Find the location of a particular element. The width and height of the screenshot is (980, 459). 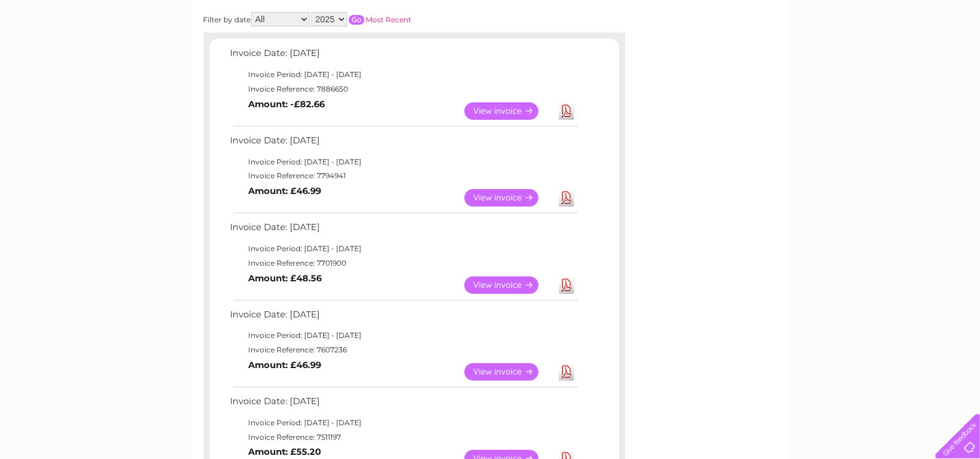

a: Log out is located at coordinates (954, 55).